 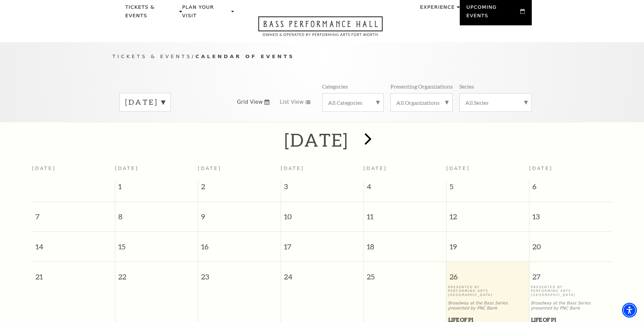 I want to click on label: All Categories, so click(x=353, y=103).